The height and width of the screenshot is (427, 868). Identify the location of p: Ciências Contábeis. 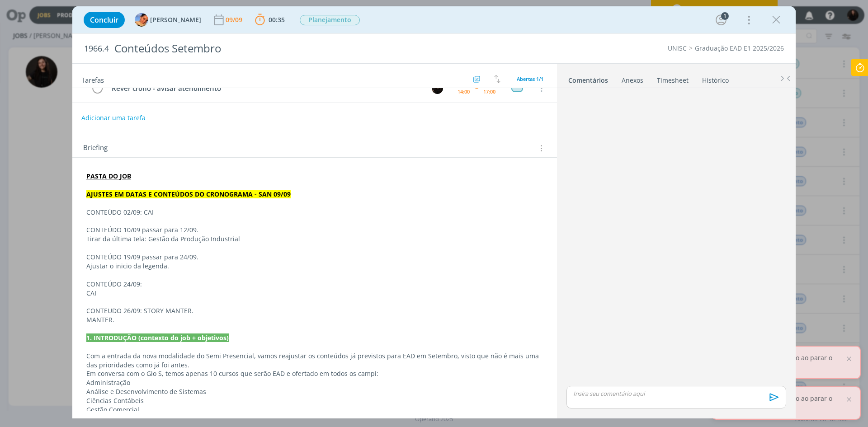
(314, 400).